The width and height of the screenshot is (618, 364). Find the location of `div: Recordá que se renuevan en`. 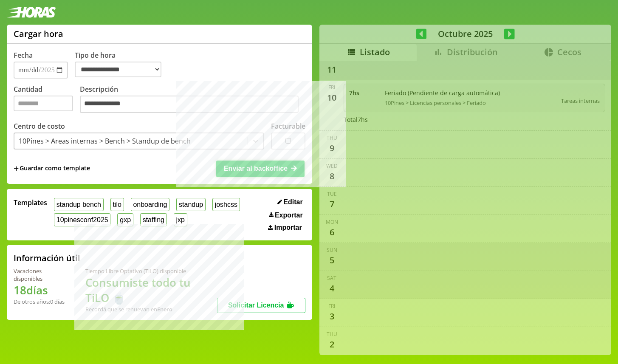

div: Recordá que se renuevan en is located at coordinates (151, 309).